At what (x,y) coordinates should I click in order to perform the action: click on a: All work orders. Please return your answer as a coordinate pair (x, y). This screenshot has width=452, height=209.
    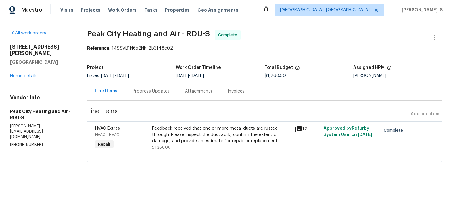
    Looking at the image, I should click on (28, 33).